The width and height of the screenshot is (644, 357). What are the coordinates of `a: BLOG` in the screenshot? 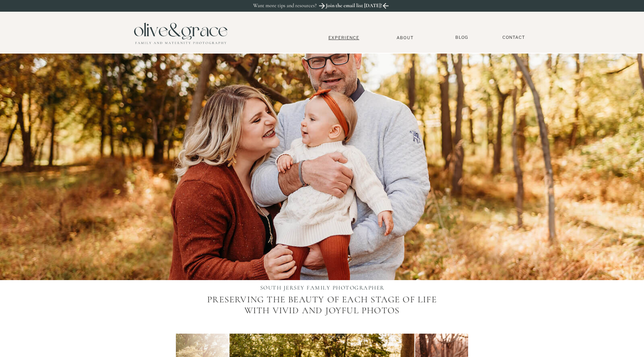 It's located at (462, 37).